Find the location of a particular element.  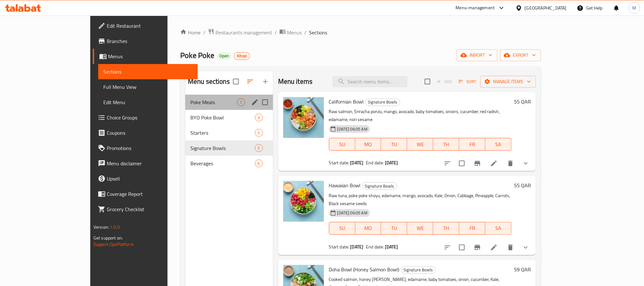

a: Full Menu View is located at coordinates (148, 87).